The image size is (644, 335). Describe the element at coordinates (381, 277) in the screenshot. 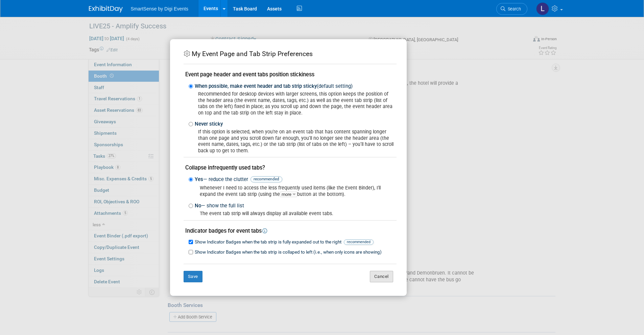

I see `button: Cancel` at that location.